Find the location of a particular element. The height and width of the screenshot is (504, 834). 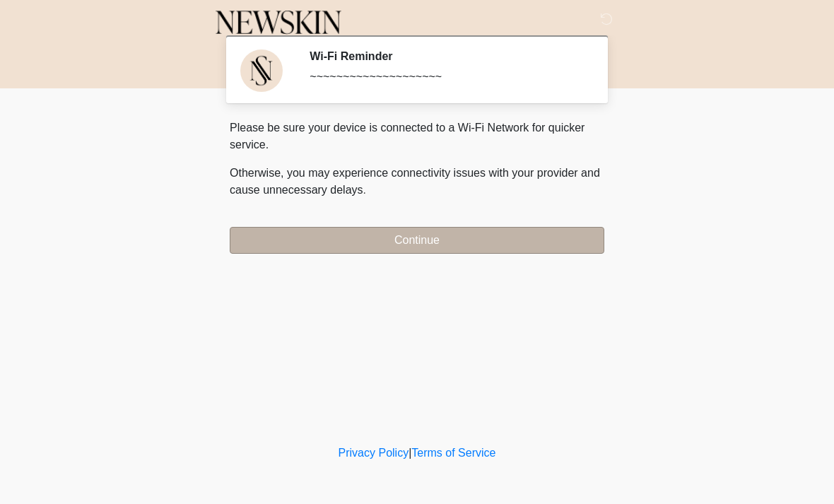

button: Continue is located at coordinates (417, 240).